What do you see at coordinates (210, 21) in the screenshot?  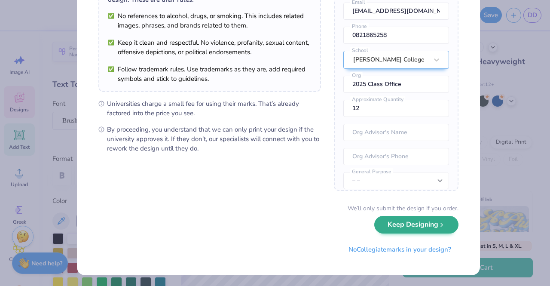 I see `li: No references to alcohol, drugs, or smoking. This includes related images, phrases, and brands re...` at bounding box center [210, 21].